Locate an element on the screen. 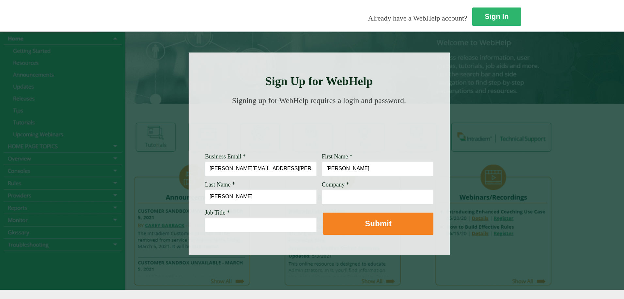  strong: Sign In is located at coordinates (496, 16).